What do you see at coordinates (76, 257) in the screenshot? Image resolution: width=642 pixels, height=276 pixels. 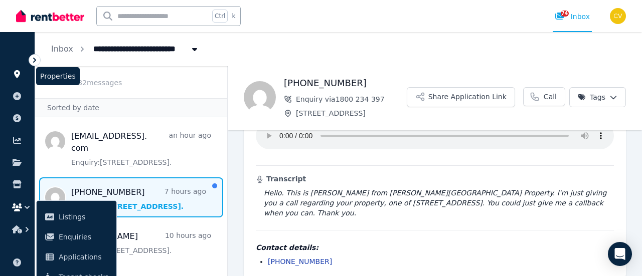 I see `a: Applications` at bounding box center [76, 257].